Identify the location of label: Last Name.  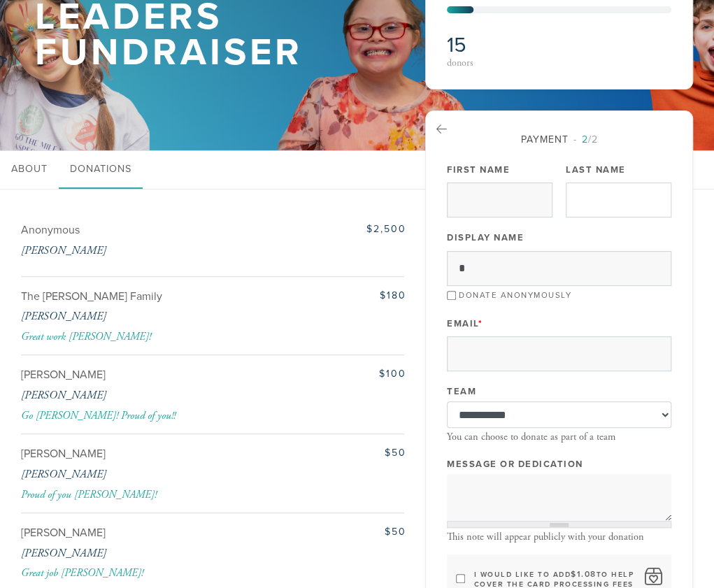
(596, 170).